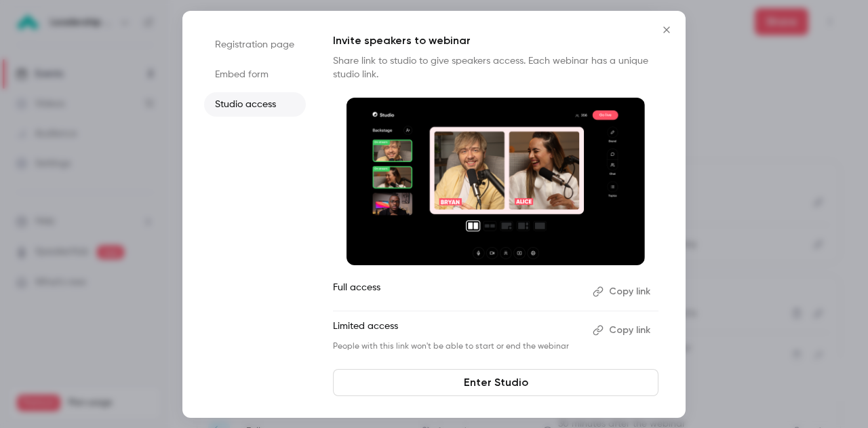  What do you see at coordinates (255, 105) in the screenshot?
I see `li: Studio access` at bounding box center [255, 105].